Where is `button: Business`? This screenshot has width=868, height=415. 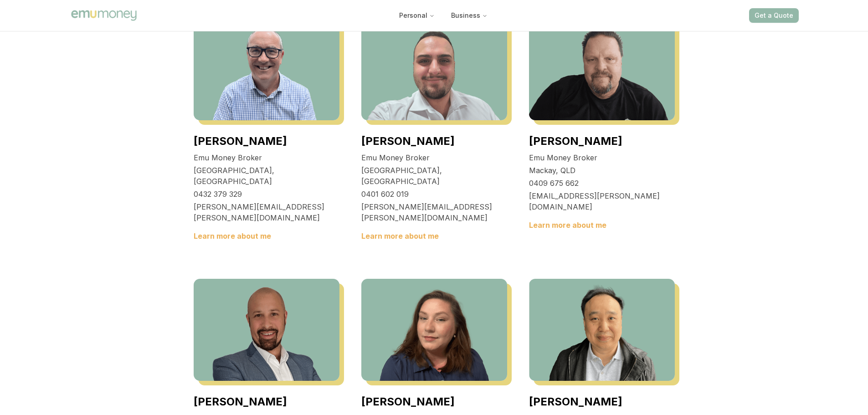
button: Business is located at coordinates (469, 16).